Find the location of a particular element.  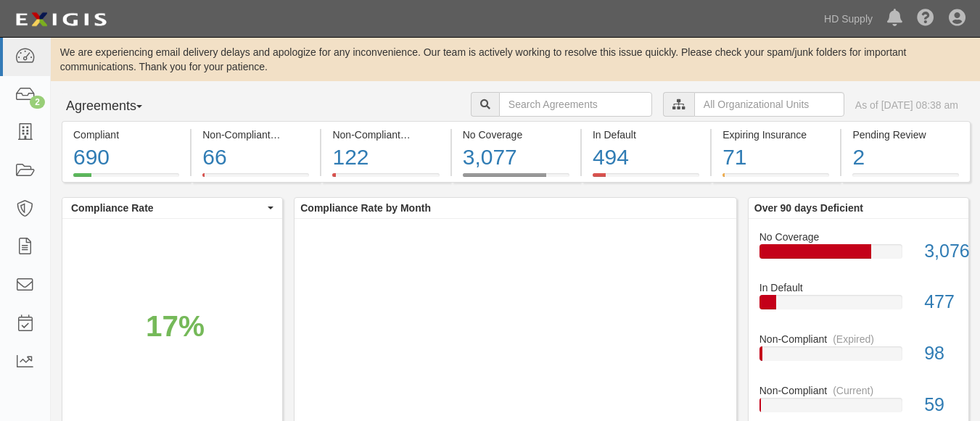

div: Expiring Insurance is located at coordinates (775, 135).